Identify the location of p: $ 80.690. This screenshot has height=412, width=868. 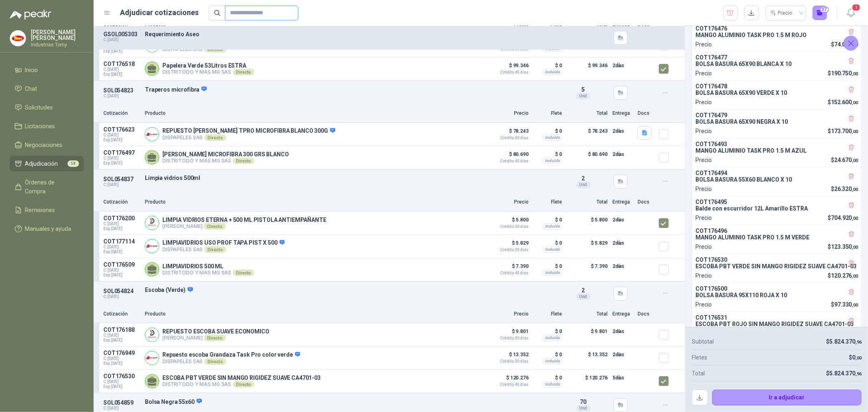
(587, 158).